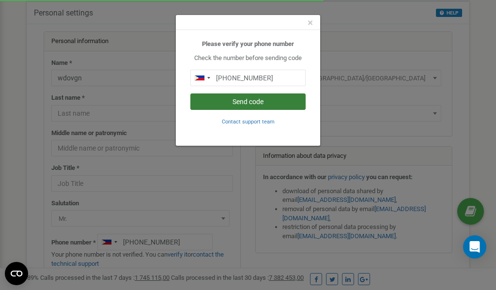 This screenshot has height=290, width=496. Describe the element at coordinates (16, 274) in the screenshot. I see `button: Open CMP widget` at that location.